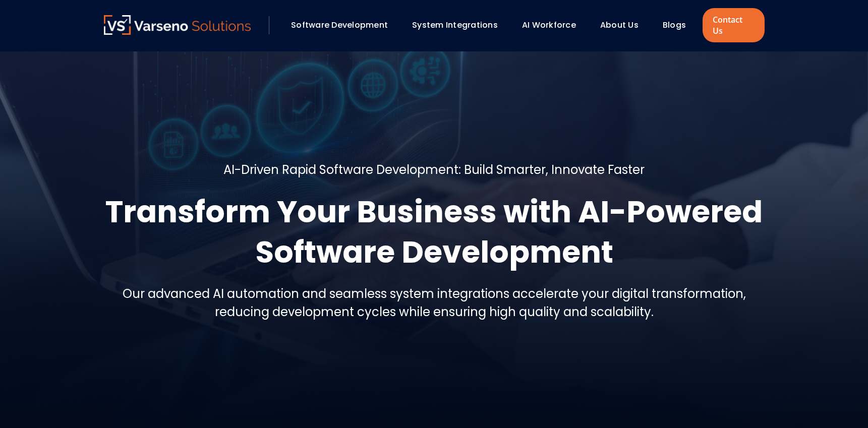  What do you see at coordinates (434, 170) in the screenshot?
I see `h5: AI-Driven Rapid Software Development: Build Smarter, Innovate Faster` at bounding box center [434, 170].